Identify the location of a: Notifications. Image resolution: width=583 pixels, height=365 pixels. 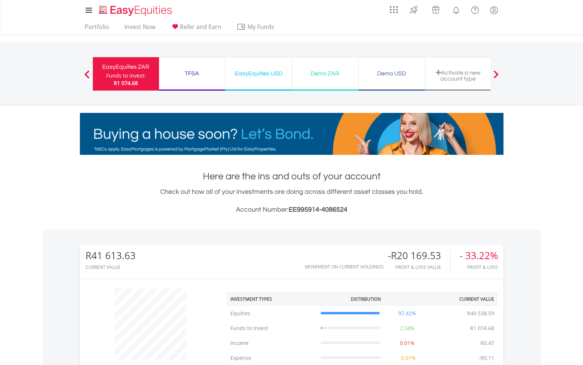
(456, 9).